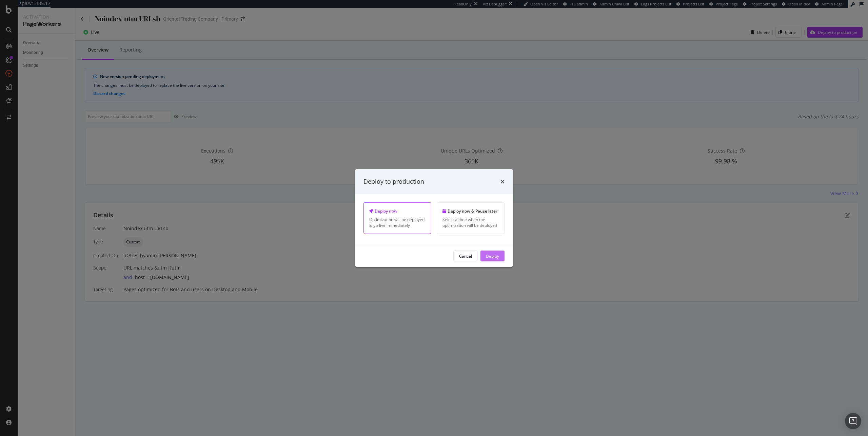 This screenshot has height=436, width=868. What do you see at coordinates (434, 218) in the screenshot?
I see `div: modal` at bounding box center [434, 218].